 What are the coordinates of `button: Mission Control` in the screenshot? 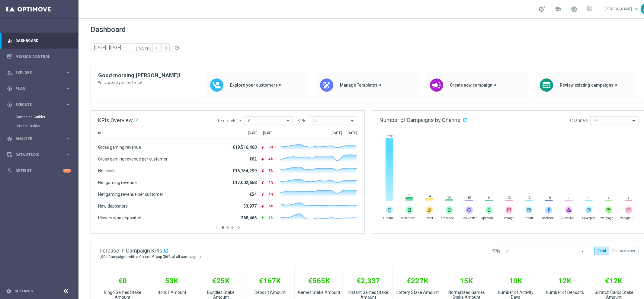 It's located at (39, 57).